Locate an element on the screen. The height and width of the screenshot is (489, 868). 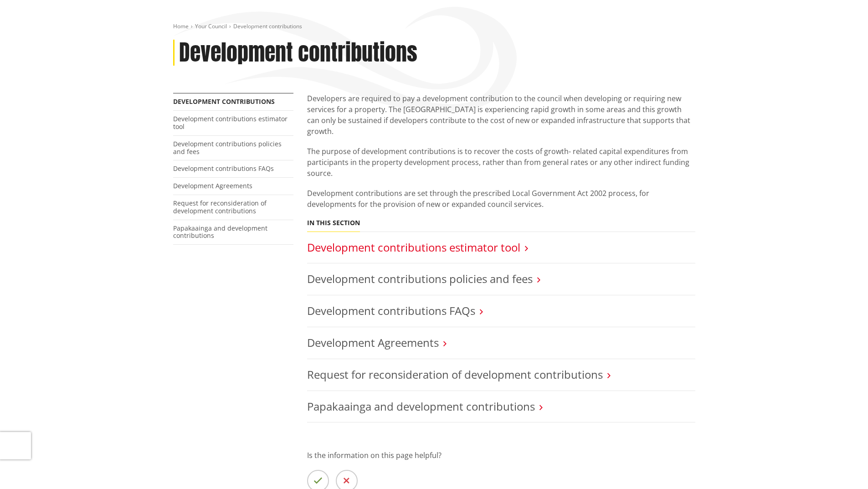
a: Home is located at coordinates (180, 26).